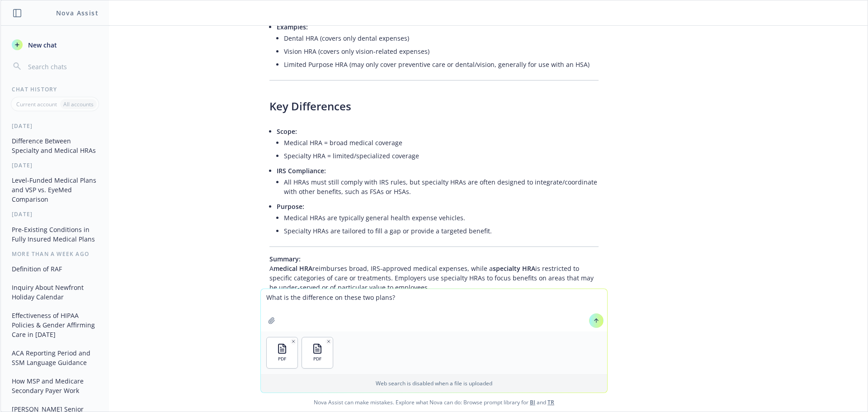  What do you see at coordinates (55, 357) in the screenshot?
I see `button: ACA Reporting Period and SSM Language Guidance` at bounding box center [55, 357].